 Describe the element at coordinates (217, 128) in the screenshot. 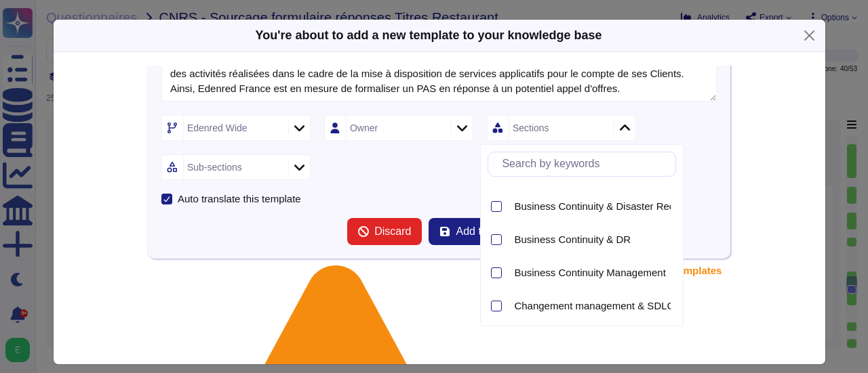

I see `div: Edenred Wide` at that location.